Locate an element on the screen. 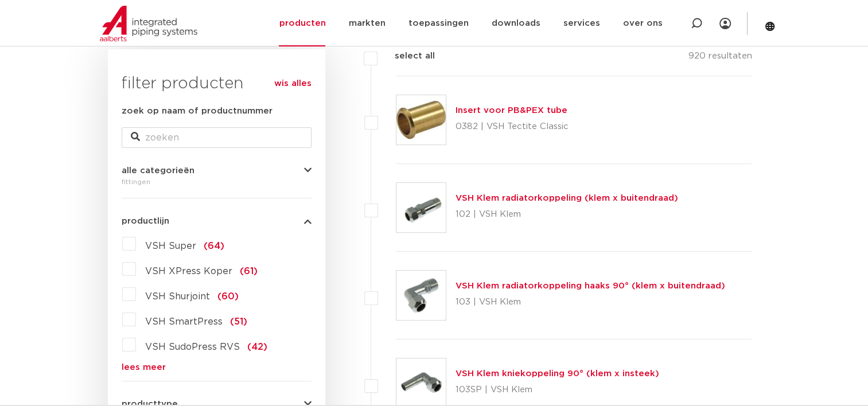 This screenshot has width=868, height=406. button: alle categorieën is located at coordinates (216, 170).